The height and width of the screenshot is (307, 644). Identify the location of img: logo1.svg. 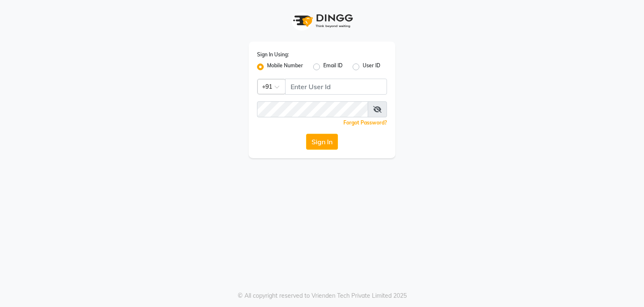
(322, 21).